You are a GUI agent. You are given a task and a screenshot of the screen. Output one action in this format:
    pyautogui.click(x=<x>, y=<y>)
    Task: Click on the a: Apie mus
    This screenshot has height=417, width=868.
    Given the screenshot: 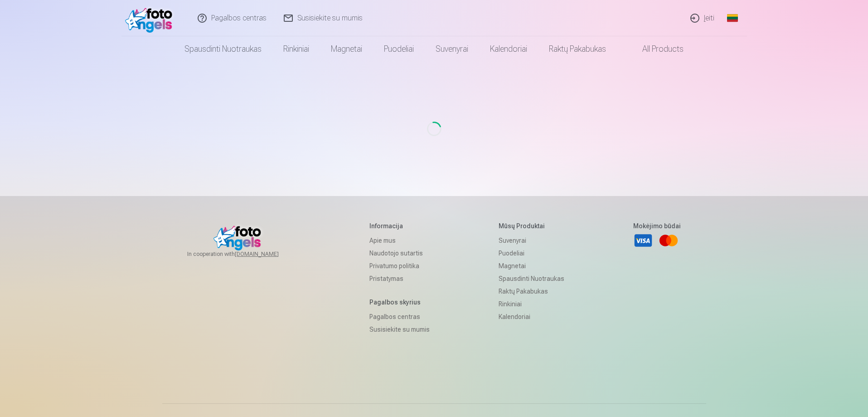 What is the action you would take?
    pyautogui.click(x=399, y=240)
    